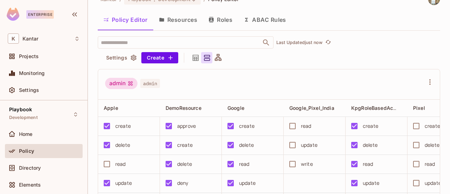  Describe the element at coordinates (265, 20) in the screenshot. I see `button: ABAC Rules` at that location.